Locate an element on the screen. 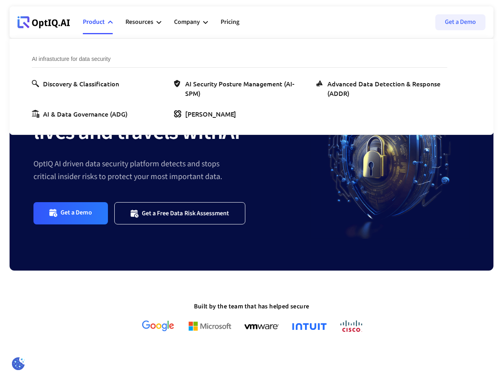 This screenshot has height=382, width=503. div: AI infrastucture for data security is located at coordinates (239, 61).